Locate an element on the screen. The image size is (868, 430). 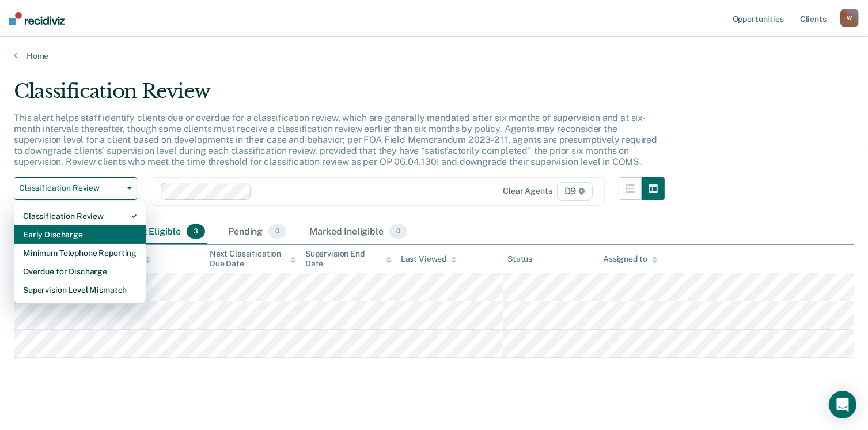
button: Classification Review is located at coordinates (75, 188).